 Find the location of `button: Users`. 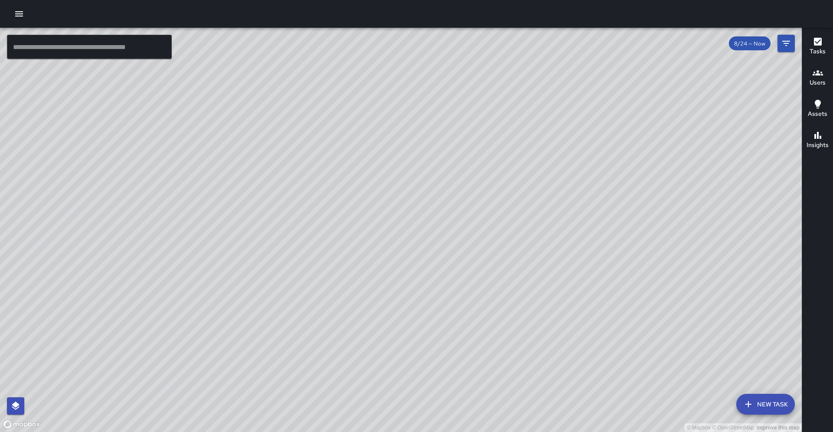

button: Users is located at coordinates (817, 78).